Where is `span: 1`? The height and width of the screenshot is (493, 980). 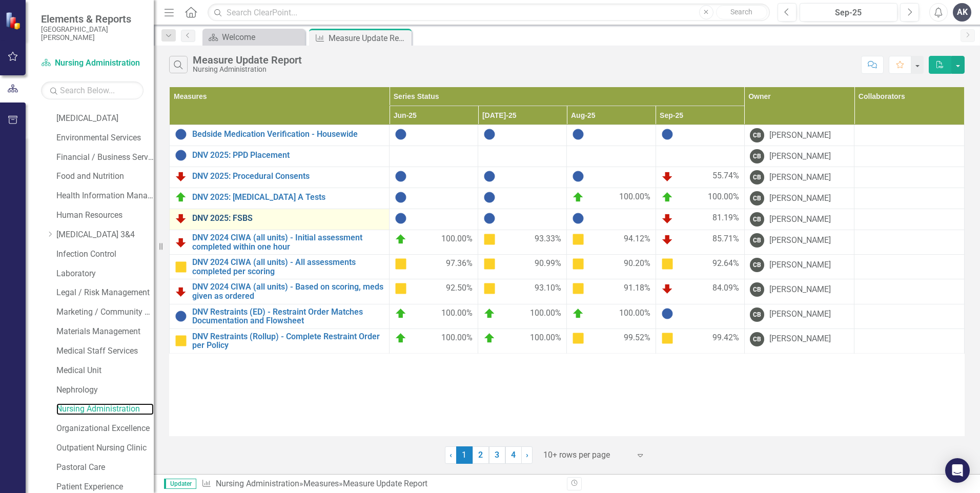 span: 1 is located at coordinates (464, 455).